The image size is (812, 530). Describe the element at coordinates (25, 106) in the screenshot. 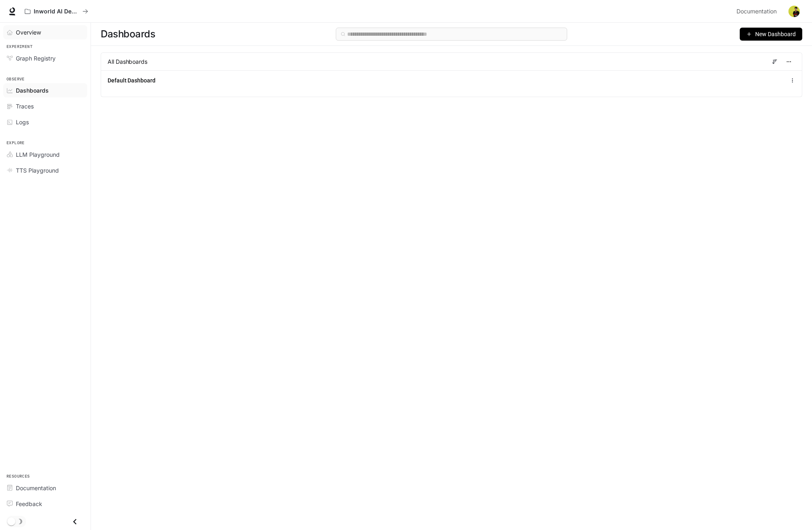

I see `span: Traces` at that location.